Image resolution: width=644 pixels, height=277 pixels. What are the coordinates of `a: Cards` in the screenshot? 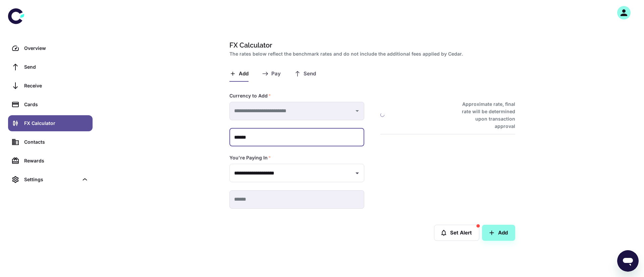 It's located at (50, 105).